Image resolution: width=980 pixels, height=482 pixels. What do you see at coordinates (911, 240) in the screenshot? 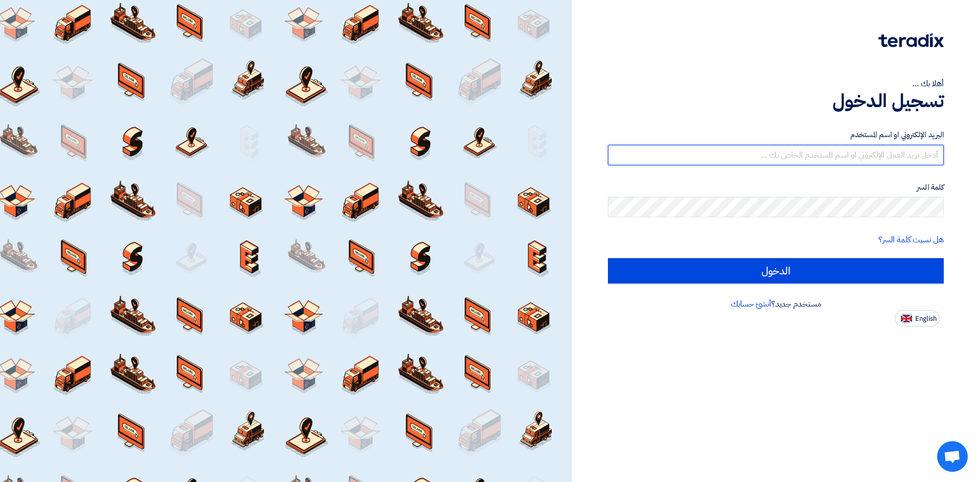
I see `a: هل نسيت كلمة السر؟` at bounding box center [911, 240].